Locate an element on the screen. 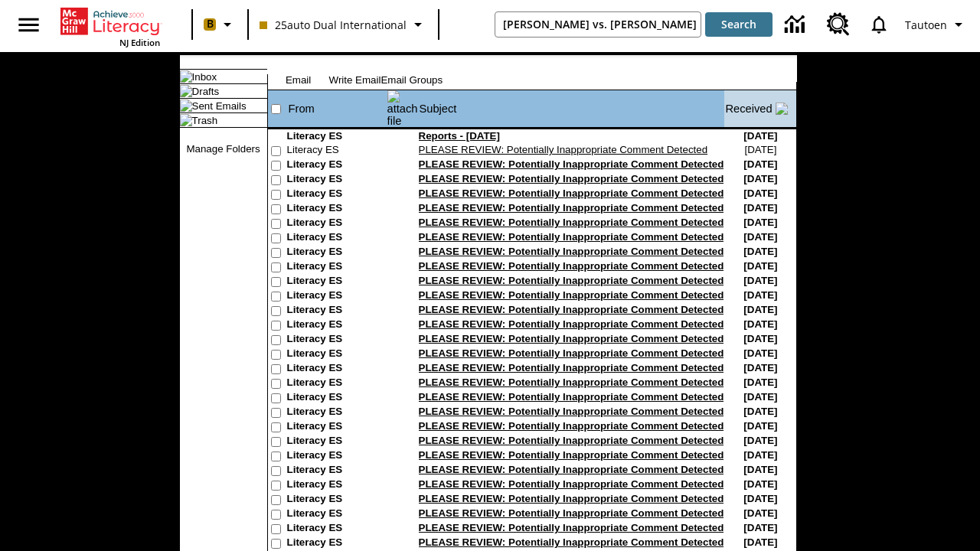 This screenshot has height=551, width=980. a: Resource Center, Will open in new tab is located at coordinates (838, 25).